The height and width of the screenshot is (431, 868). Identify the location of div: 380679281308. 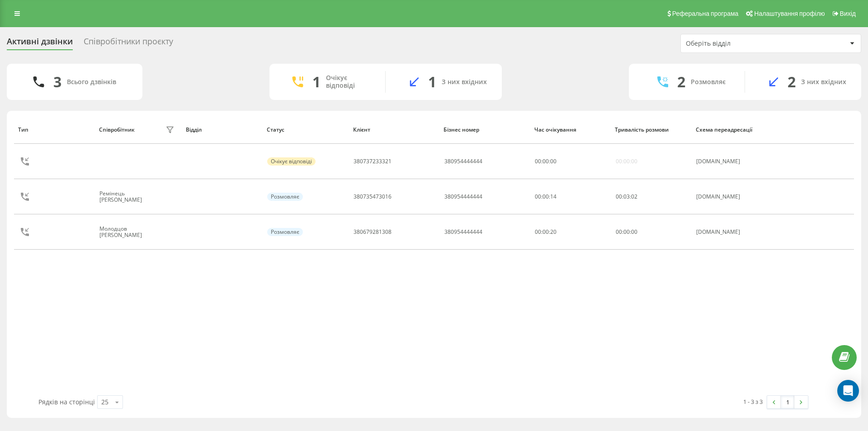
(373, 232).